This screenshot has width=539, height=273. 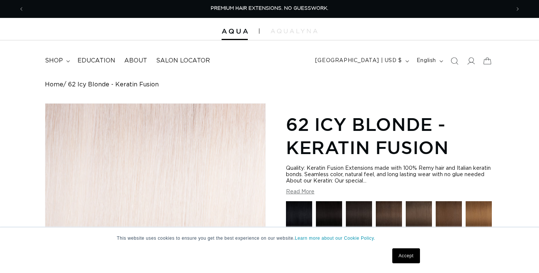 What do you see at coordinates (270, 85) in the screenshot?
I see `nav: breadcrumbs` at bounding box center [270, 85].